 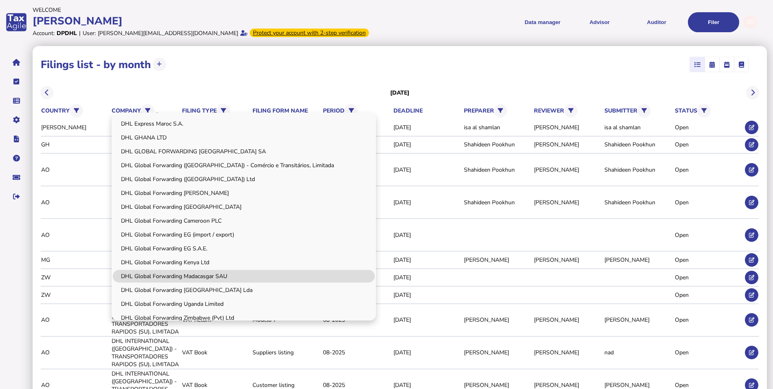 I want to click on mat-button-toggle: Calendar week view, so click(x=727, y=64).